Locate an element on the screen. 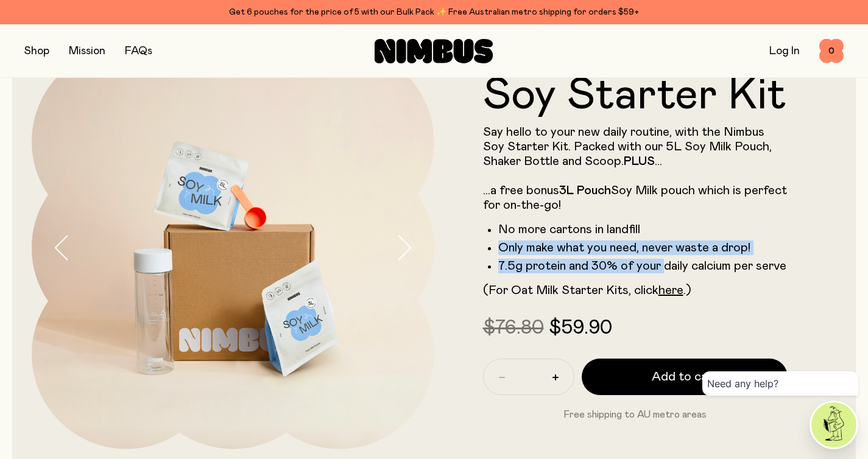  a: FAQs is located at coordinates (138, 51).